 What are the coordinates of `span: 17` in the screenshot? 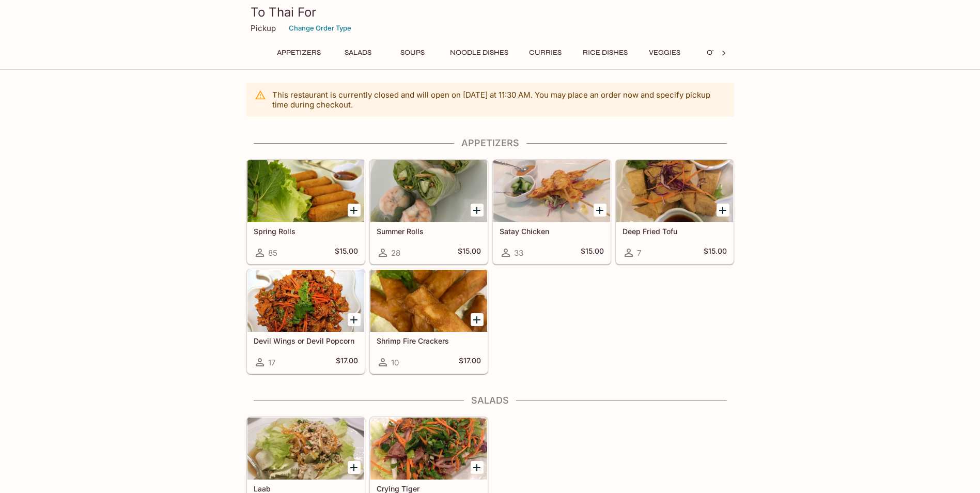 It's located at (272, 363).